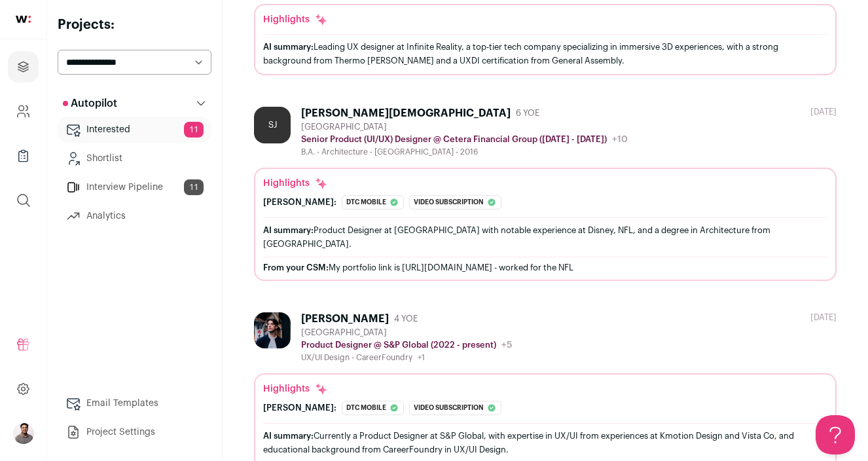 The image size is (868, 461). What do you see at coordinates (545, 442) in the screenshot?
I see `div: Currently a Product Designer at S&P Global, with expertise in UX/UI from experiences at Kmotion D...` at bounding box center [545, 442].